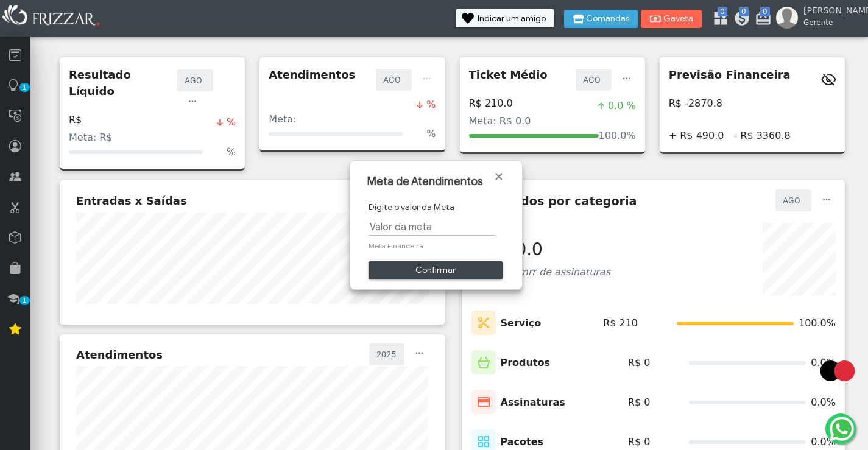 Image resolution: width=868 pixels, height=450 pixels. What do you see at coordinates (521, 323) in the screenshot?
I see `p: Serviço` at bounding box center [521, 323].